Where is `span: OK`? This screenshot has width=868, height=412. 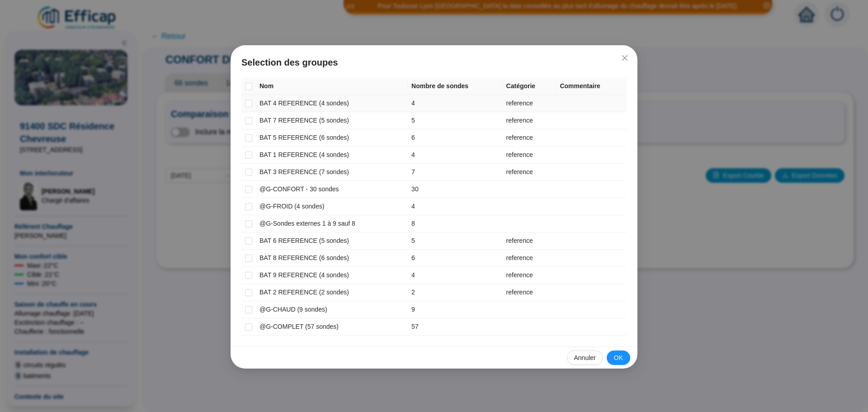 span: OK is located at coordinates (618, 357).